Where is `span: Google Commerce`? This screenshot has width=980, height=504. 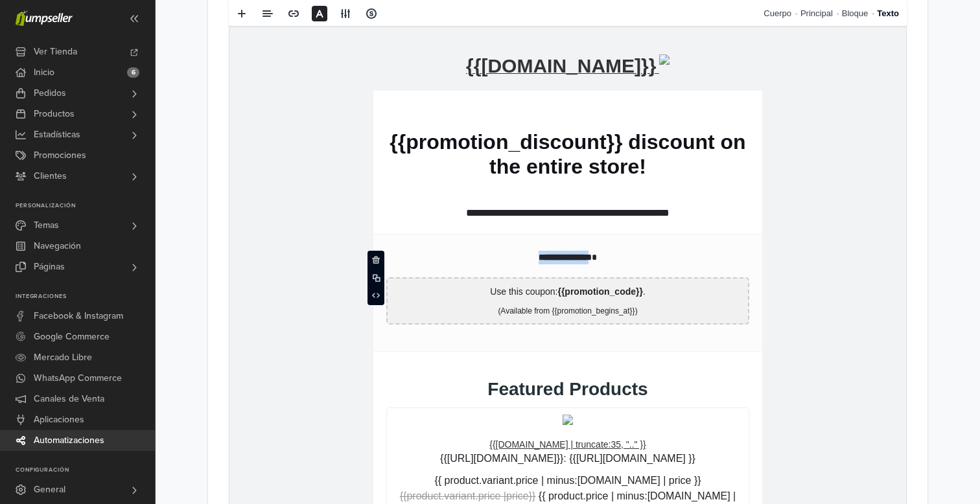 span: Google Commerce is located at coordinates (71, 337).